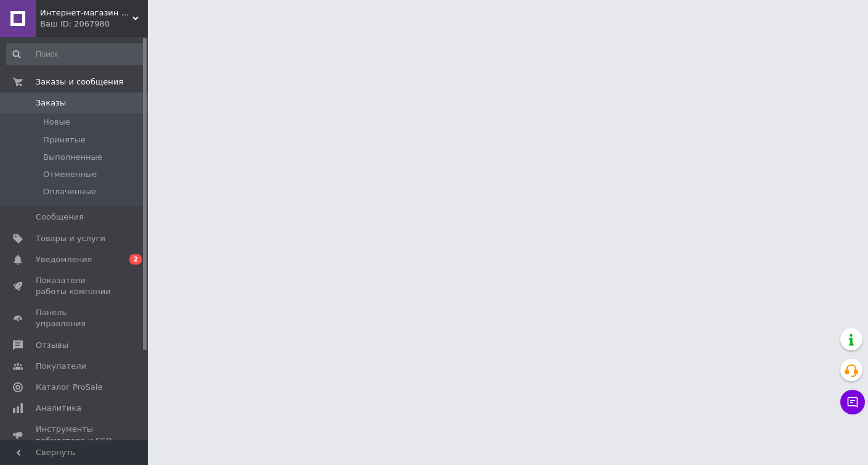 The height and width of the screenshot is (465, 868). Describe the element at coordinates (69, 387) in the screenshot. I see `span: Каталог ProSale` at that location.